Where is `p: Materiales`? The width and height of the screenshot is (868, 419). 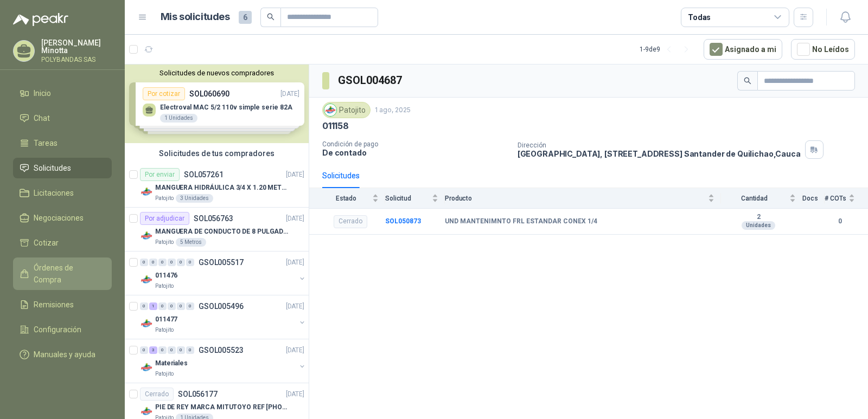
p: Materiales is located at coordinates (172, 363).